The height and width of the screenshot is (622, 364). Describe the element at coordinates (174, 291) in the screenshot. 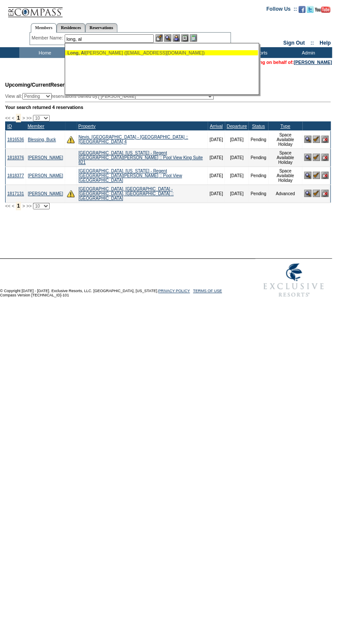

I see `a: PRIVACY POLICY` at that location.